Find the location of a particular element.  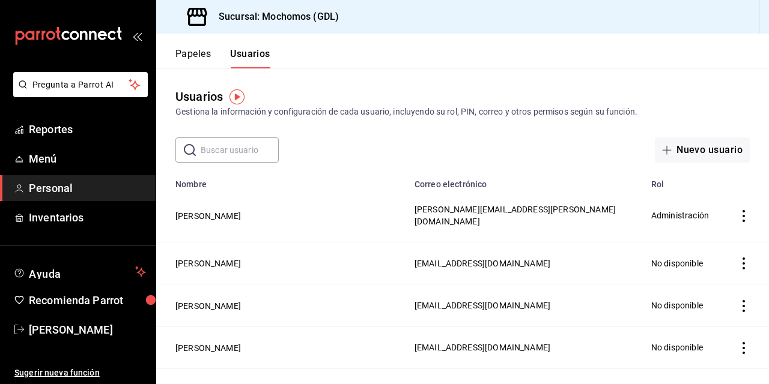

font: Inventarios is located at coordinates (56, 217).